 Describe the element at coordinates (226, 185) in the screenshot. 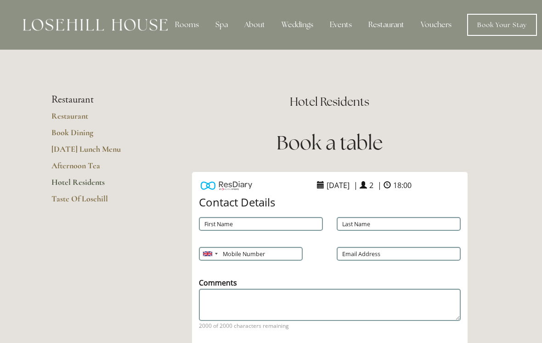

I see `img: Powered by ResDiary` at that location.